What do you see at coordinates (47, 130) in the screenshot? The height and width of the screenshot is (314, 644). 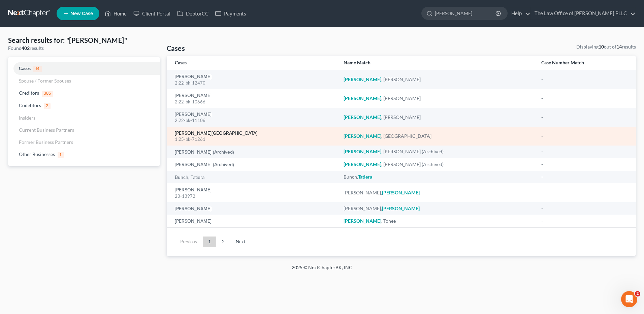 I see `span: Current Business Partners` at bounding box center [47, 130].